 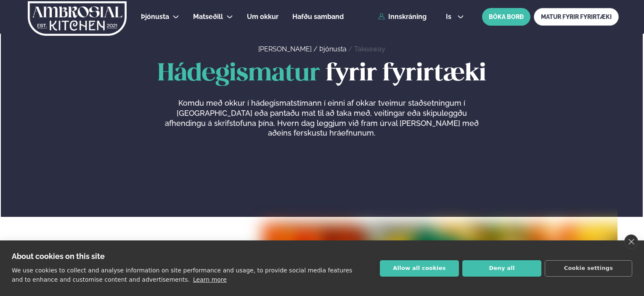 I want to click on span: Hafðu samband, so click(x=318, y=16).